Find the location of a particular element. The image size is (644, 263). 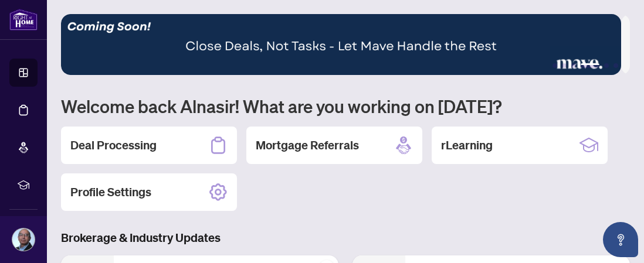

button: 3 is located at coordinates (574, 66).